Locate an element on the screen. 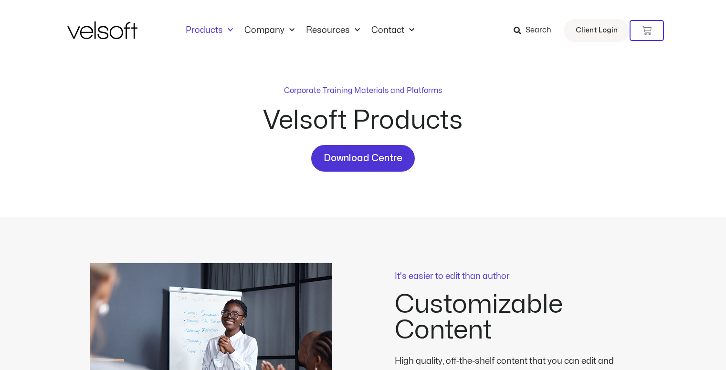  a: Download Centre is located at coordinates (363, 158).